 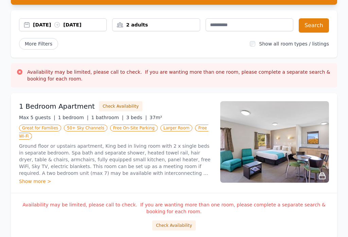 I want to click on div: 2 adults, so click(x=156, y=25).